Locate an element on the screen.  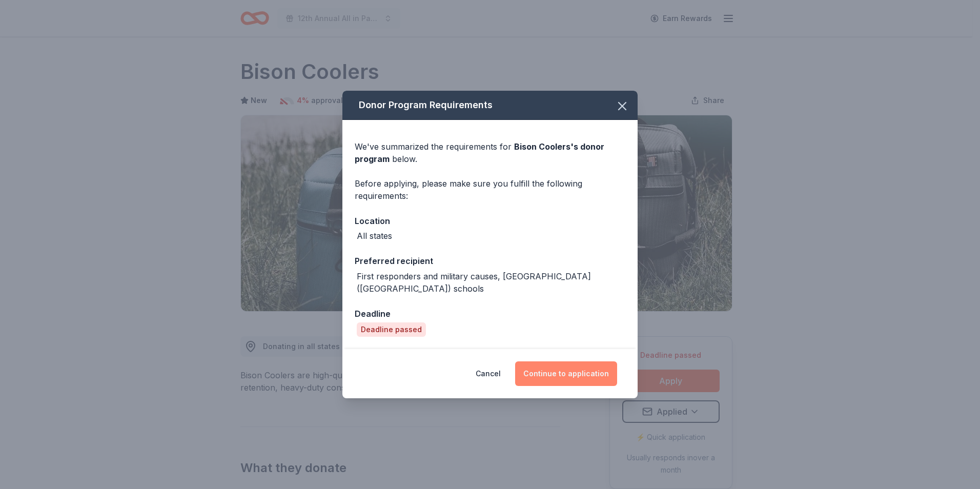
div: Before applying, please make sure you fulfill the following requirements: is located at coordinates (490, 190).